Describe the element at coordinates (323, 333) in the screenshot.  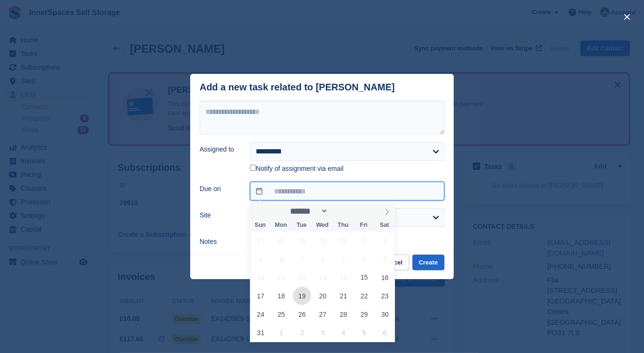
I see `span: September 3, 2025` at that location.